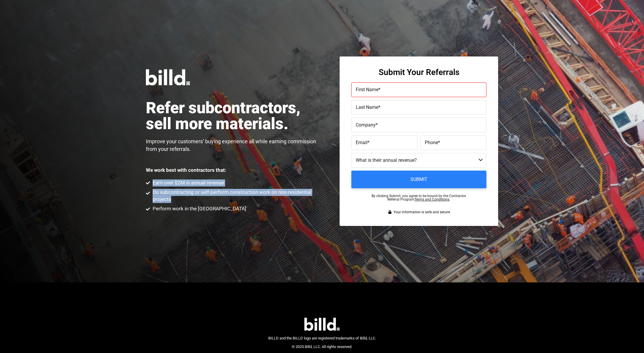  I want to click on span: Last Name, so click(367, 107).